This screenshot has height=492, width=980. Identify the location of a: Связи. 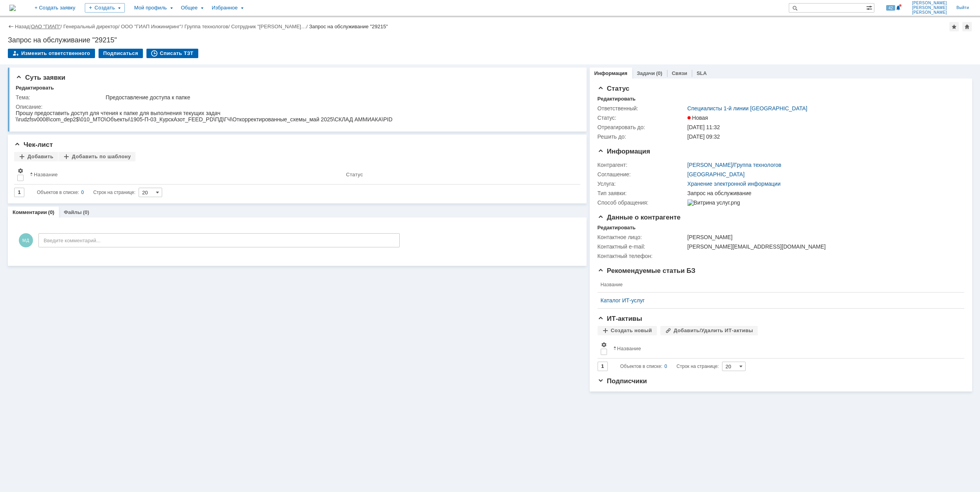
(680, 73).